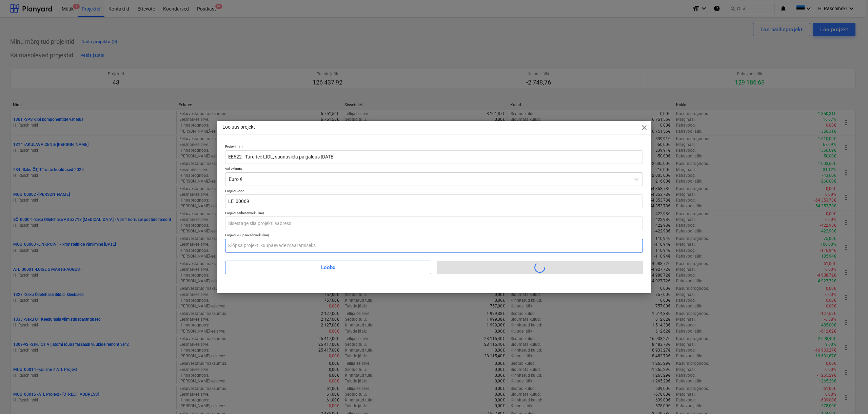  What do you see at coordinates (434, 245) in the screenshot?
I see `input: Klõpsa projekti kuupäevade määramiseks` at bounding box center [434, 245].